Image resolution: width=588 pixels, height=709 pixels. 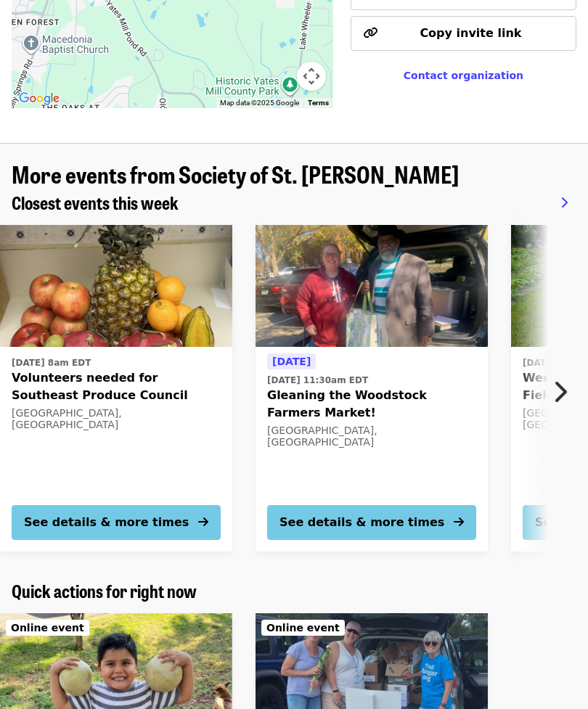 What do you see at coordinates (371, 286) in the screenshot?
I see `img: Gleaning the Woodstock Farmers Market! organized by Society of St. Andrew` at bounding box center [371, 286].